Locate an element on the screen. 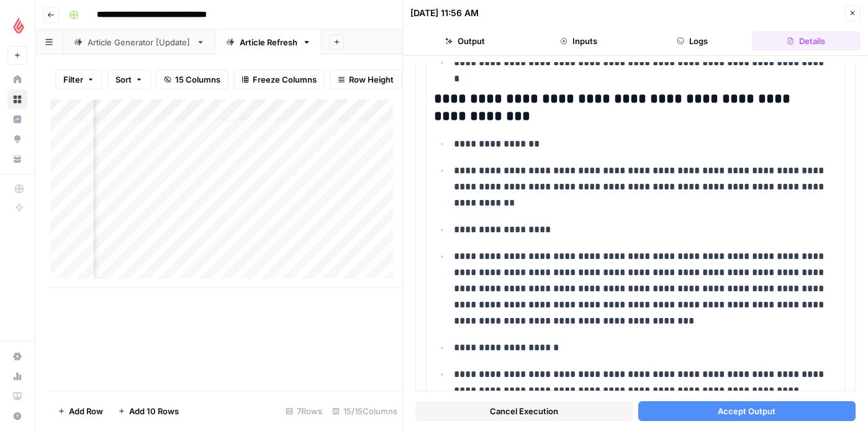  a: Settings is located at coordinates (18, 357).